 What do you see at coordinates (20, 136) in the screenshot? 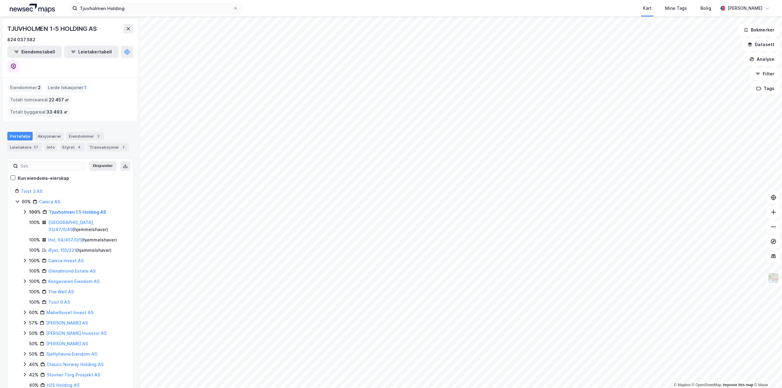
I see `div: Portefølje` at bounding box center [20, 136].